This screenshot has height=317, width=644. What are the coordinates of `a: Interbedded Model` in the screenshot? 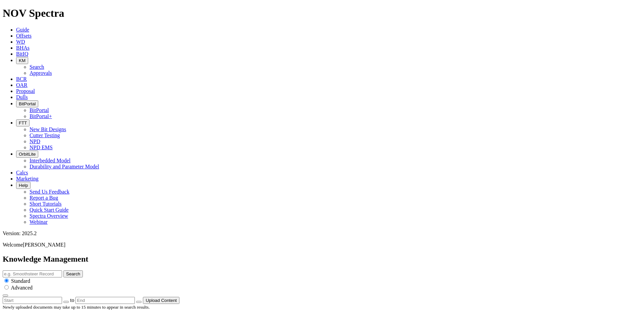 It's located at (50, 160).